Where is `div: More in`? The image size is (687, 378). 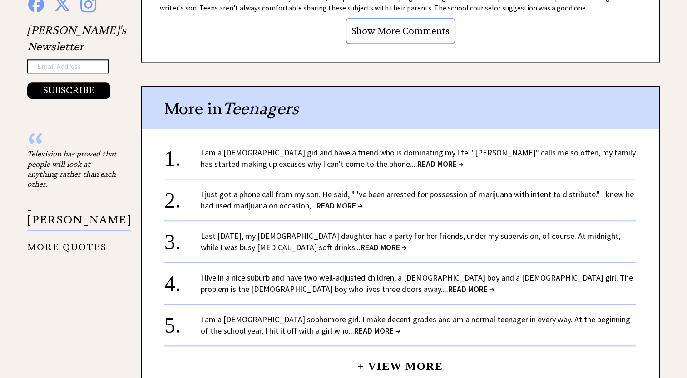 div: More in is located at coordinates (400, 108).